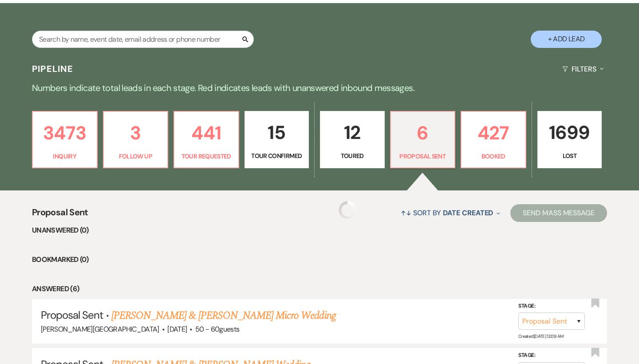 The image size is (639, 364). Describe the element at coordinates (352, 132) in the screenshot. I see `p: 12` at that location.